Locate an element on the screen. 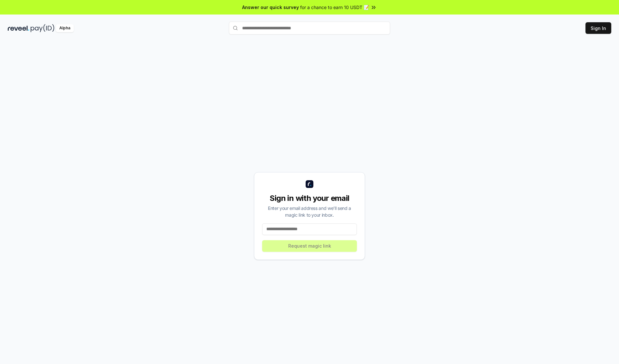 The height and width of the screenshot is (364, 619). div: Sign in with your email is located at coordinates (310, 198).